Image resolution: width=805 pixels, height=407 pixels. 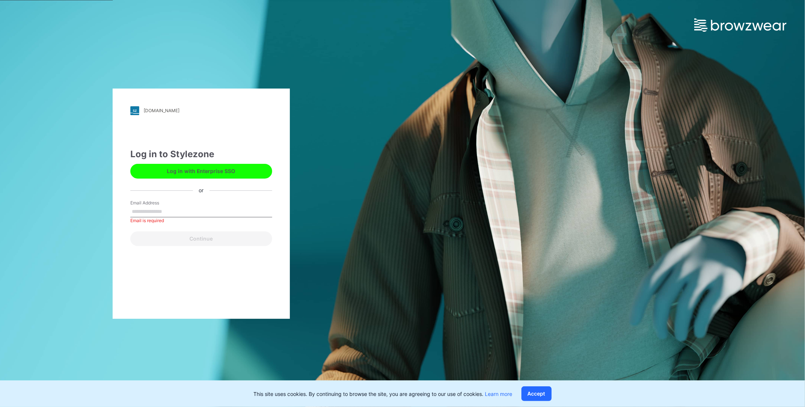 I want to click on p: This site uses cookies. By continuing to browse the site, you are agreeing to our use of cookies., so click(x=383, y=394).